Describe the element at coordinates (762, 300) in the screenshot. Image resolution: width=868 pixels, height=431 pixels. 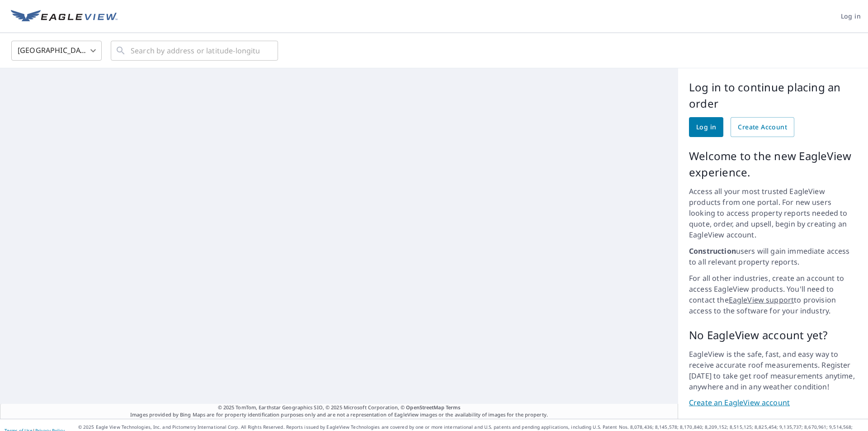
I see `a: EagleView support` at that location.